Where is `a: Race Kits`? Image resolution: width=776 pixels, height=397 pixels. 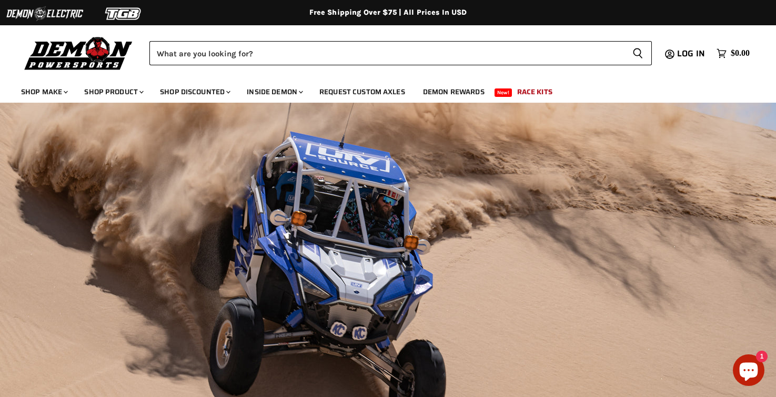 a: Race Kits is located at coordinates (534, 92).